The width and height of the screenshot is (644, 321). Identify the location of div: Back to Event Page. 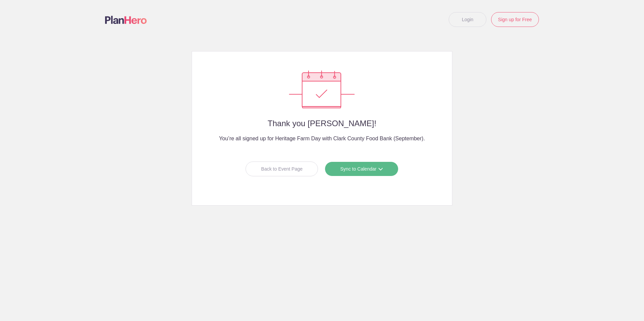
(281, 169).